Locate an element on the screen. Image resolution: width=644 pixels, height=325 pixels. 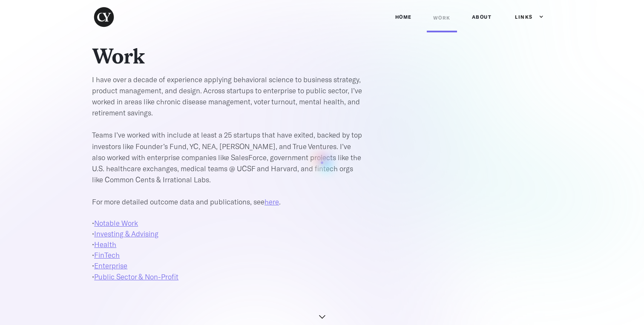
a: Notable Work is located at coordinates (116, 223).